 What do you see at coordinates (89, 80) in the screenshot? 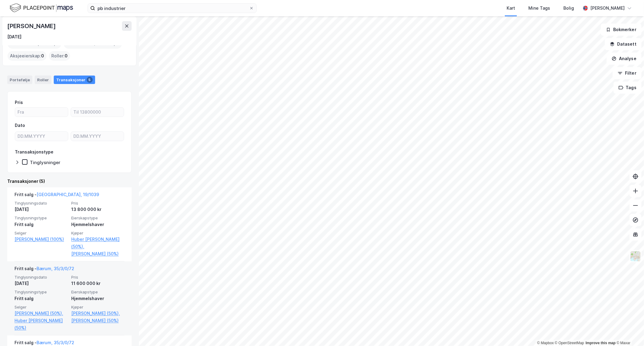
I see `div: 5` at bounding box center [89, 80].